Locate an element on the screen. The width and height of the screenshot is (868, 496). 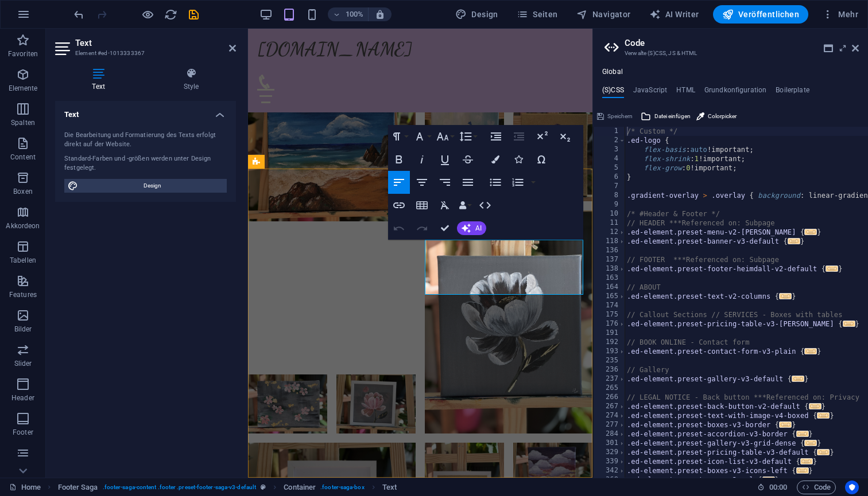
div: 237 is located at coordinates (609, 379).